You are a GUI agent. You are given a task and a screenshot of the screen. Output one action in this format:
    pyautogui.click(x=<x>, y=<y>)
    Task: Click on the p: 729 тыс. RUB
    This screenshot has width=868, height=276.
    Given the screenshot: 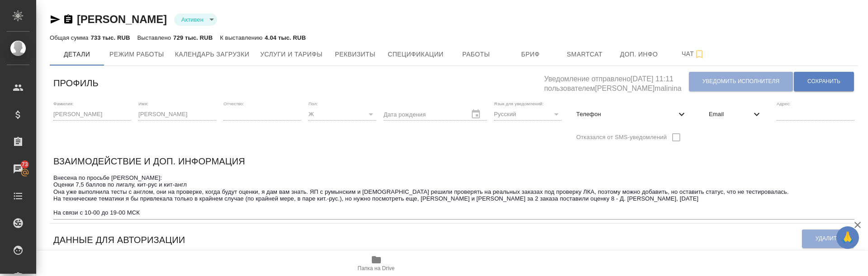 What is the action you would take?
    pyautogui.click(x=192, y=37)
    